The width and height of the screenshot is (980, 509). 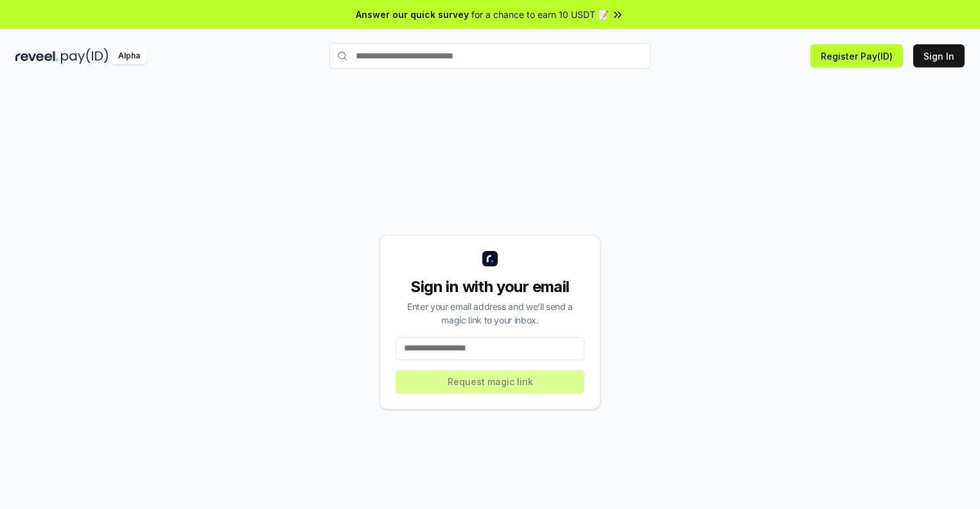 I want to click on div: Sign in with your email, so click(x=490, y=287).